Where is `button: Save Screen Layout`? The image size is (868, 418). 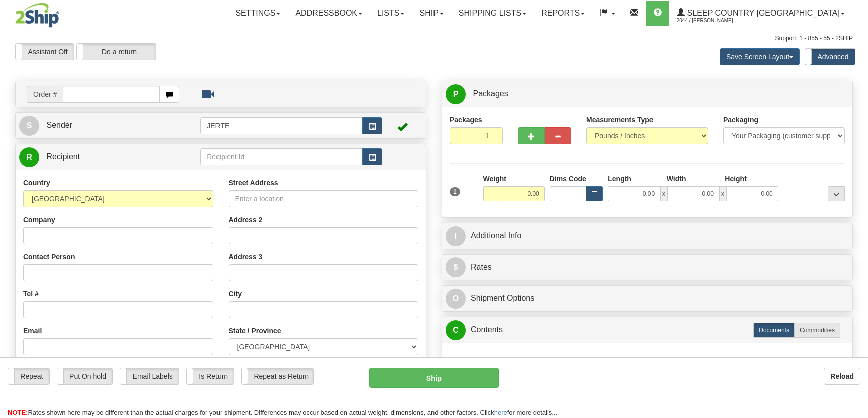
button: Save Screen Layout is located at coordinates (760, 57).